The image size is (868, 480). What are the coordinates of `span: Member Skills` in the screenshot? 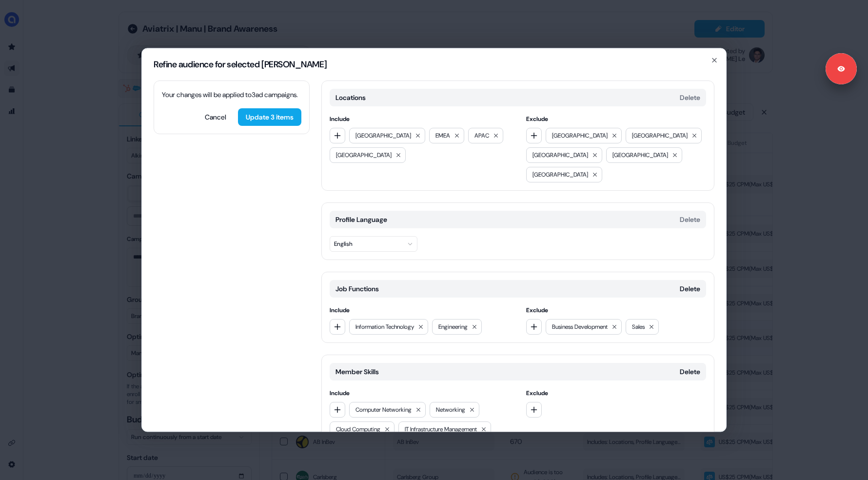 It's located at (357, 372).